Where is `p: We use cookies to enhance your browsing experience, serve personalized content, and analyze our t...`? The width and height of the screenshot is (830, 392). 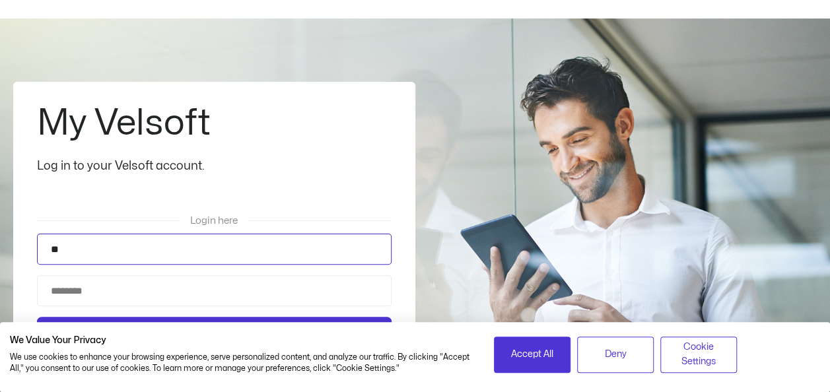
p: We use cookies to enhance your browsing experience, serve personalized content, and analyze our t... is located at coordinates (242, 363).